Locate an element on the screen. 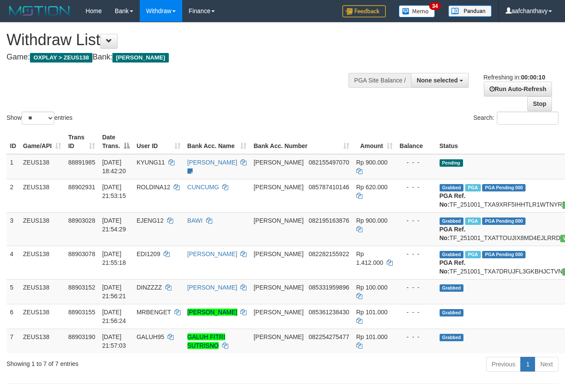  td: 4 is located at coordinates (13, 262).